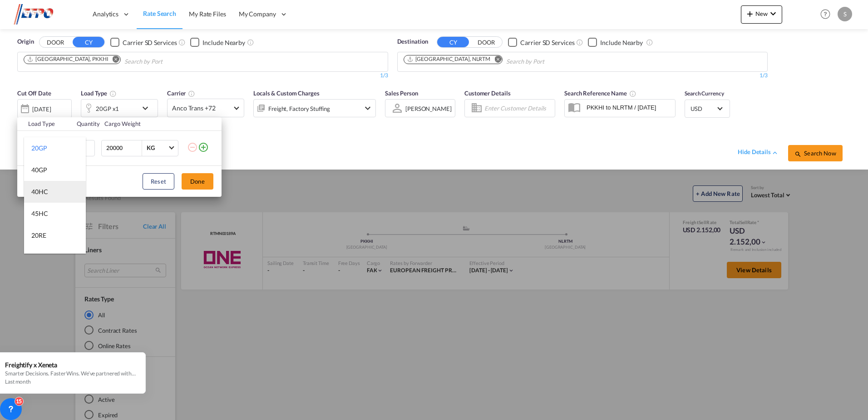 The width and height of the screenshot is (868, 420). I want to click on div: 20RE, so click(39, 235).